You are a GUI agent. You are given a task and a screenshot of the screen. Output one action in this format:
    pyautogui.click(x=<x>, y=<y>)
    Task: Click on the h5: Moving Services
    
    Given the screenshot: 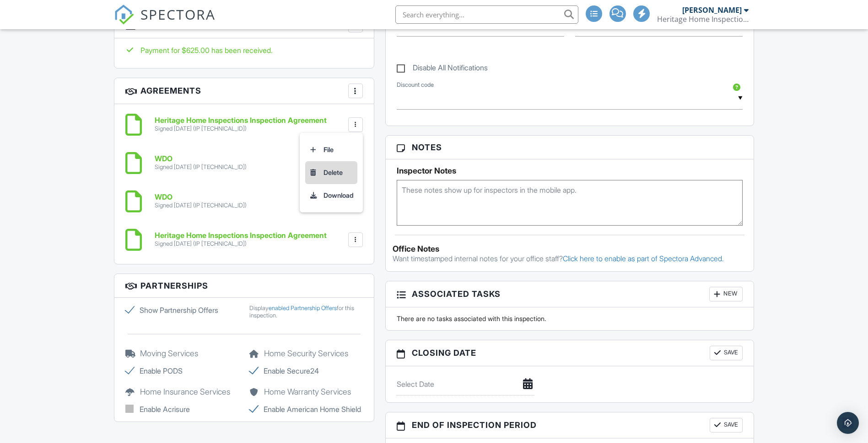 What is the action you would take?
    pyautogui.click(x=182, y=354)
    